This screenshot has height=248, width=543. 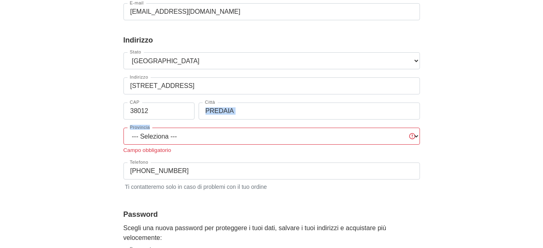 What do you see at coordinates (210, 102) in the screenshot?
I see `label: Città` at bounding box center [210, 102].